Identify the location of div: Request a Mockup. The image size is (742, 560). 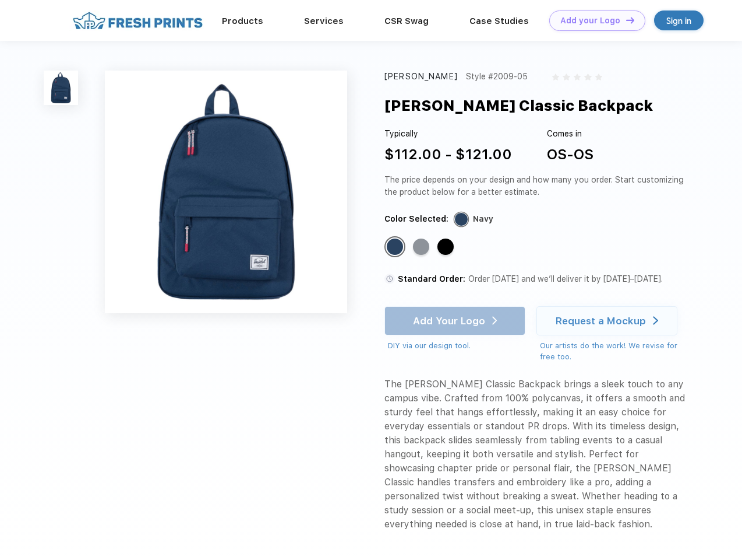
(601, 320).